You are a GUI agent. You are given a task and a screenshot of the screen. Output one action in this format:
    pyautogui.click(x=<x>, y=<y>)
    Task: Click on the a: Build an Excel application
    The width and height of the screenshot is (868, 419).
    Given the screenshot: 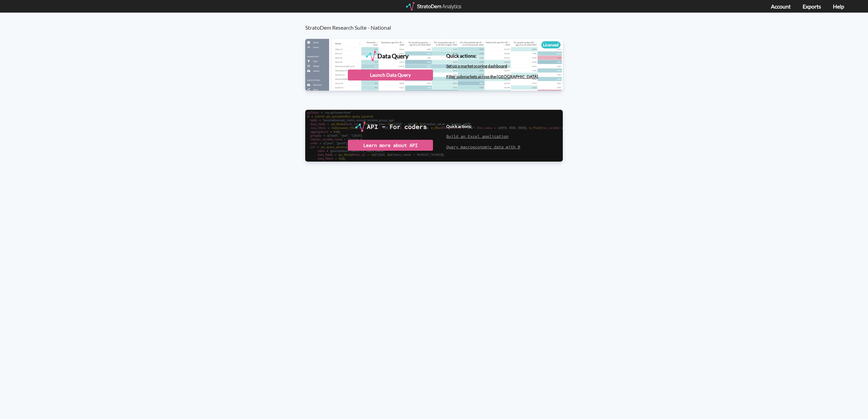 What is the action you would take?
    pyautogui.click(x=477, y=136)
    